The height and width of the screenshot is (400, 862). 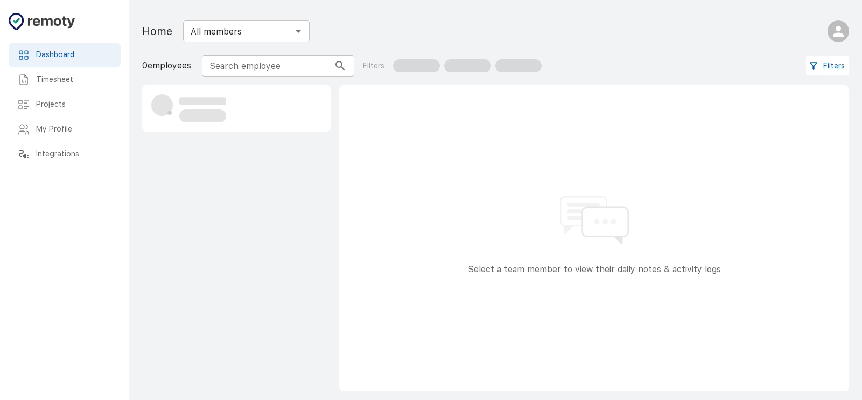 What do you see at coordinates (828, 66) in the screenshot?
I see `button: Filters` at bounding box center [828, 66].